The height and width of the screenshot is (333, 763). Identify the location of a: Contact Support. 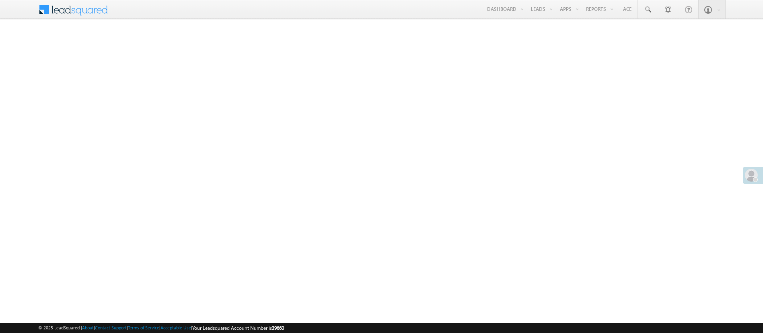
(111, 327).